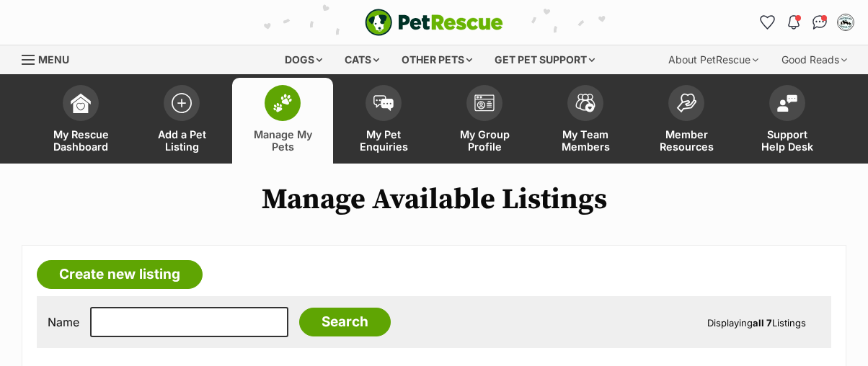 Image resolution: width=868 pixels, height=366 pixels. I want to click on span: Displaying Listings, so click(756, 323).